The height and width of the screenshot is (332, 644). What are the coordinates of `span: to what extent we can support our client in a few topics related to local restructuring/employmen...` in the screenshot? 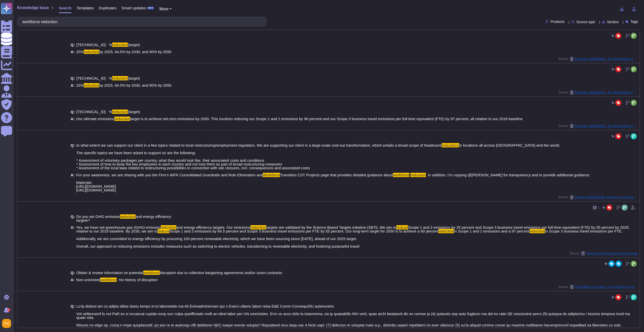 It's located at (259, 145).